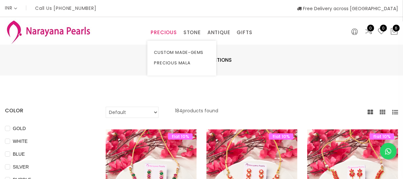 This screenshot has height=179, width=403. What do you see at coordinates (163, 32) in the screenshot?
I see `a: PRECIOUS` at bounding box center [163, 32].